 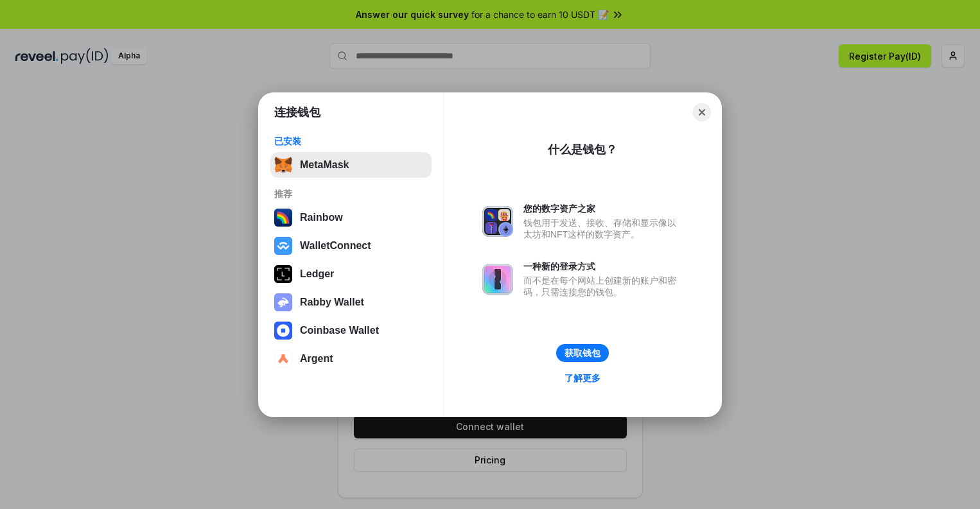 What do you see at coordinates (583, 378) in the screenshot?
I see `div: 了解更多` at bounding box center [583, 378].